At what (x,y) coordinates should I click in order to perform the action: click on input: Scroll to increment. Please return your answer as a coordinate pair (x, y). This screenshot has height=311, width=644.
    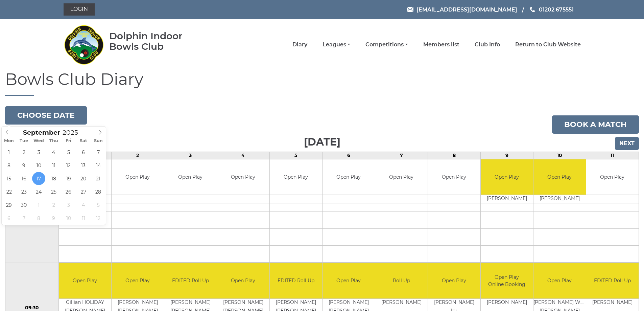
    Looking at the image, I should click on (74, 132).